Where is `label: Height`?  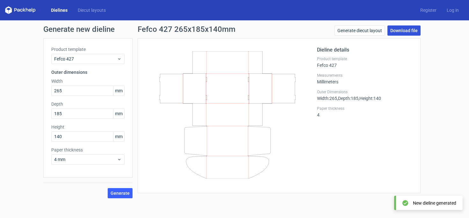
label: Height is located at coordinates (88, 127).